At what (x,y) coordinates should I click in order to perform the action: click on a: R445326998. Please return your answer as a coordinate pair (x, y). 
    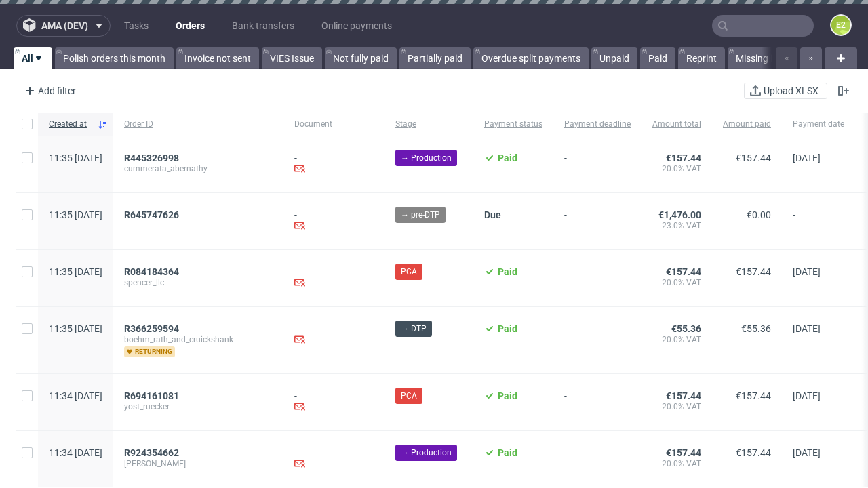
    Looking at the image, I should click on (153, 158).